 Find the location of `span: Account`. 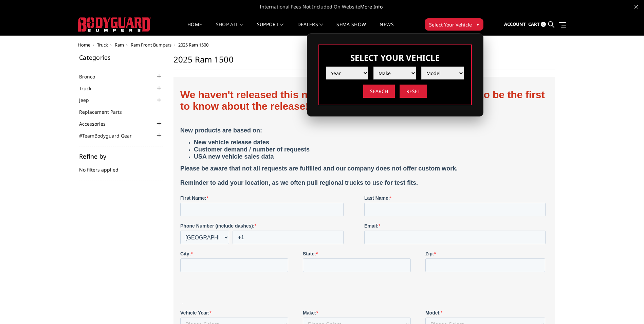

span: Account is located at coordinates (515, 24).